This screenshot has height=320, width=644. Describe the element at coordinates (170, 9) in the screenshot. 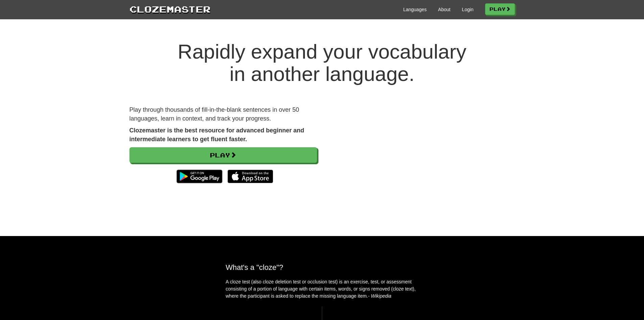

I see `a: Clozemaster` at that location.